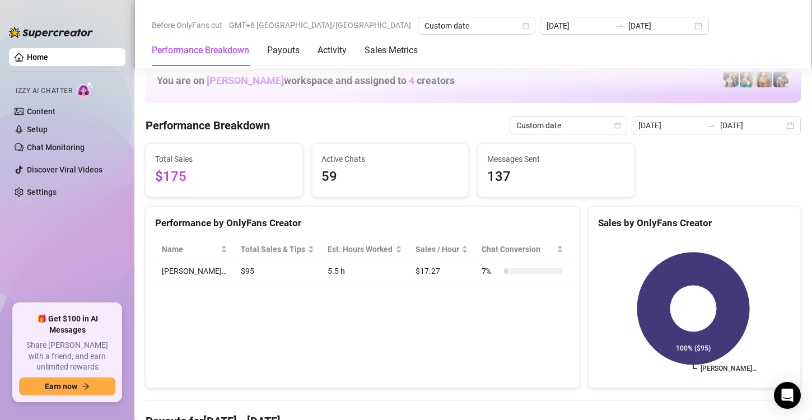  Describe the element at coordinates (41, 192) in the screenshot. I see `a: Settings` at that location.